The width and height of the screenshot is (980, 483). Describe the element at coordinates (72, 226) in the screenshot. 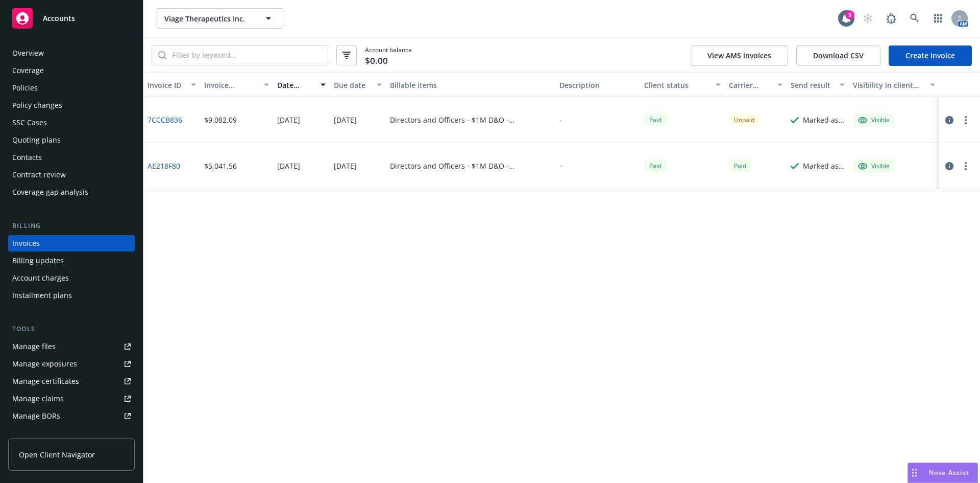

I see `div: Billing` at that location.